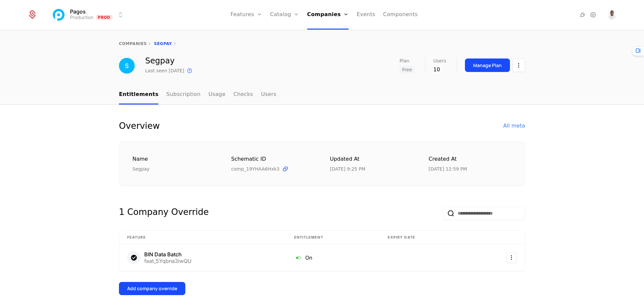  I want to click on div: All meta, so click(514, 126).